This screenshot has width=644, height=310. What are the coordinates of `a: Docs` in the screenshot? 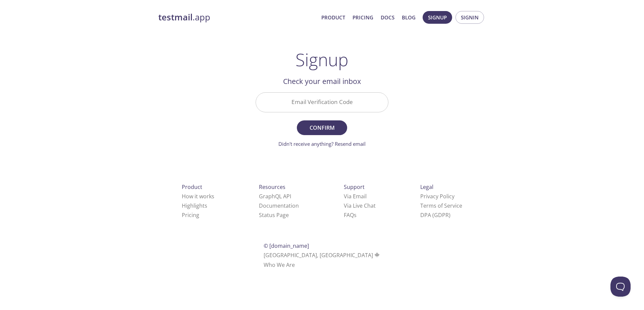 It's located at (387, 18).